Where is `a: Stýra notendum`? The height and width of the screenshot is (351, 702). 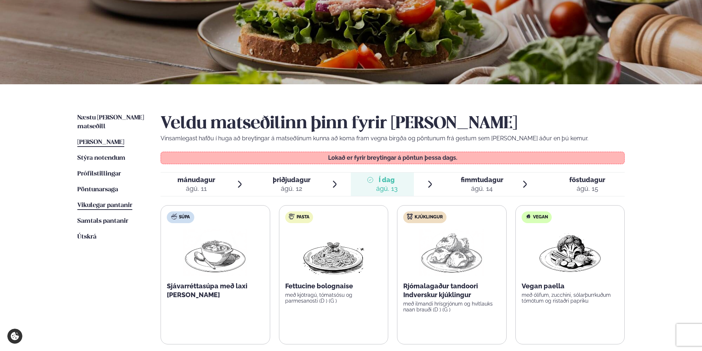
a: Stýra notendum is located at coordinates (101, 158).